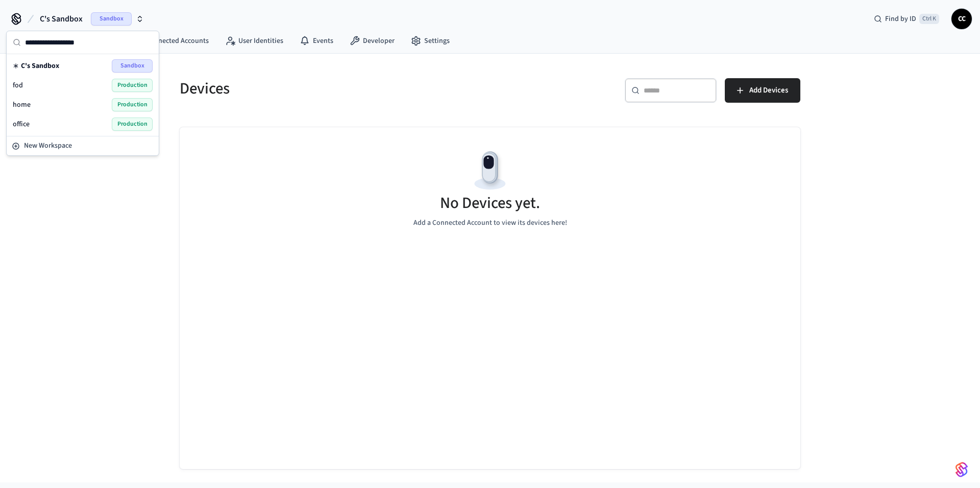  I want to click on span: Ctrl K, so click(929, 18).